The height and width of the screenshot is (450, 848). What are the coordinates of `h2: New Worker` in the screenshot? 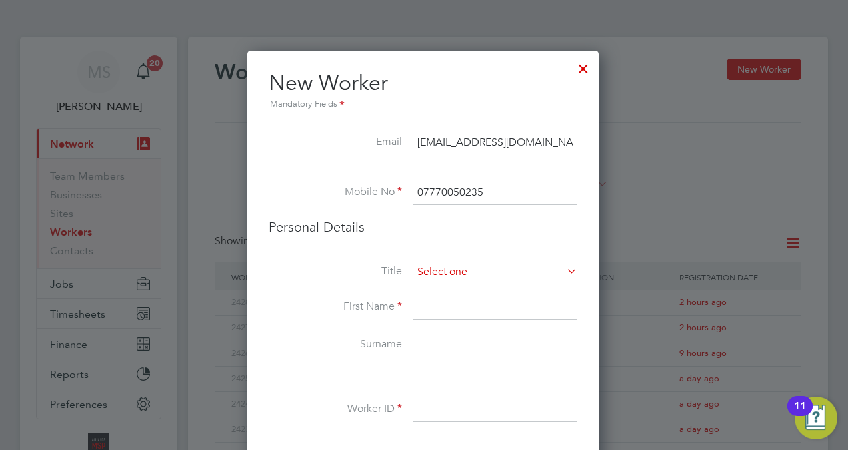 It's located at (423, 91).